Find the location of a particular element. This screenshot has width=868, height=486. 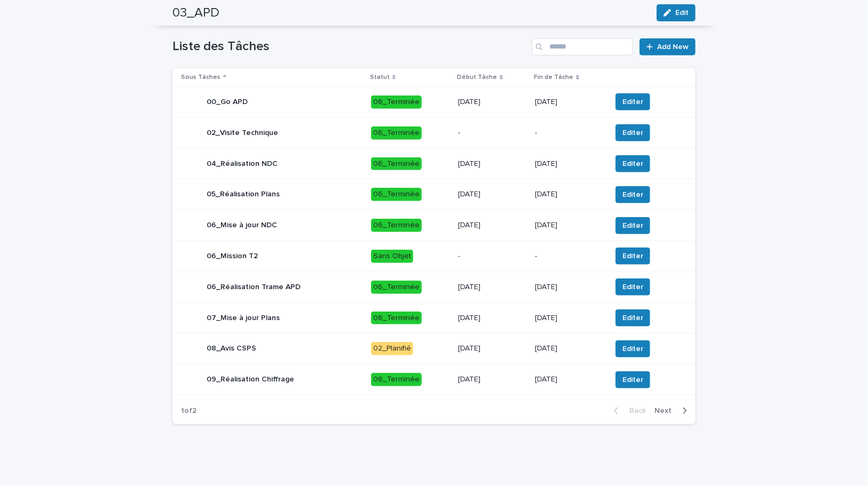

span: Next is located at coordinates (666, 411).